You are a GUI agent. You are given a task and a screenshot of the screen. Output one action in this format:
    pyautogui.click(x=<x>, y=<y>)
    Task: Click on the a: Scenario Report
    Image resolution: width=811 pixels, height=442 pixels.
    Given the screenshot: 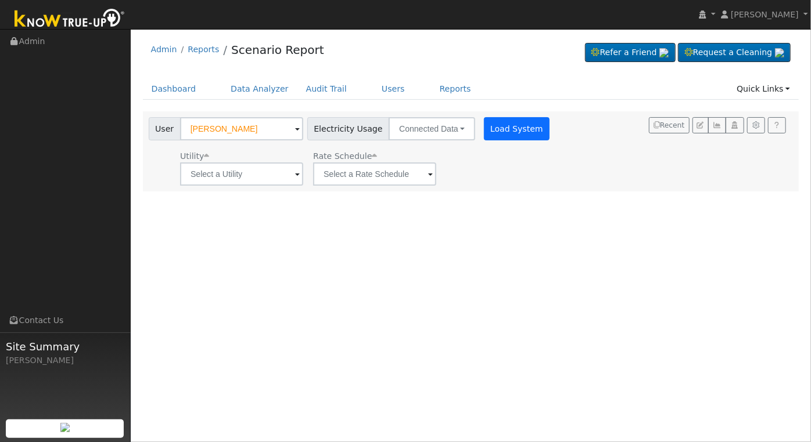 What is the action you would take?
    pyautogui.click(x=278, y=50)
    